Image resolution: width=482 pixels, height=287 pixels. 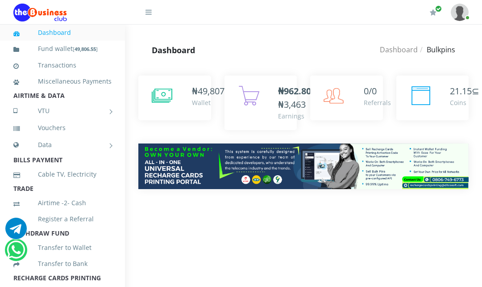 What do you see at coordinates (296, 116) in the screenshot?
I see `div: Earnings` at bounding box center [296, 116].